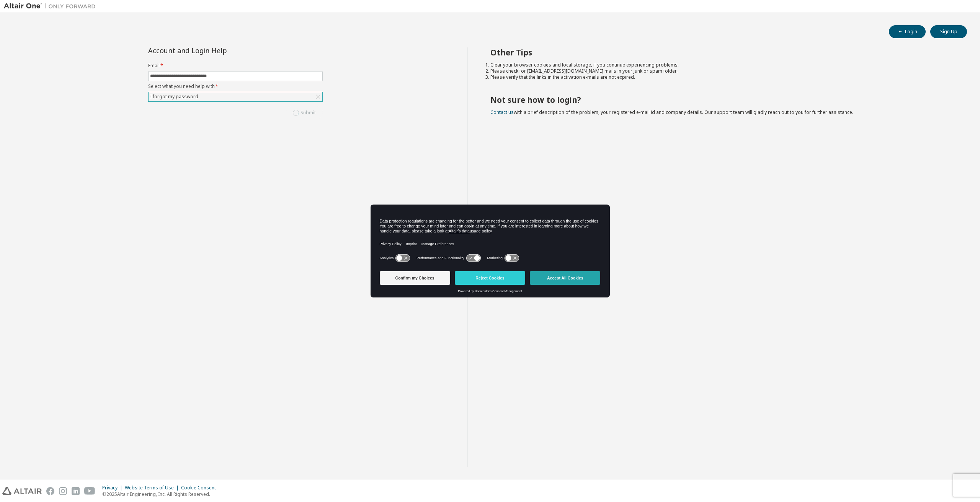  I want to click on h2: Not sure how to login?, so click(722, 100).